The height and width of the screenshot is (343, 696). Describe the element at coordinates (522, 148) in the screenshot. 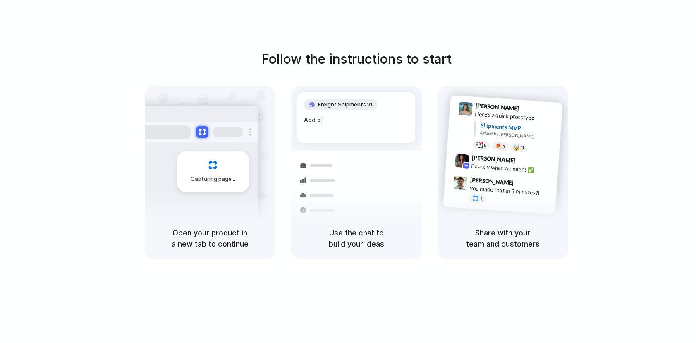

I see `span: 3` at that location.